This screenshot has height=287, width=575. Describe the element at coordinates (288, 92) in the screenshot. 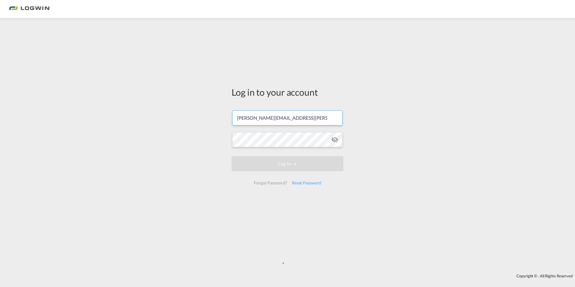

I see `div: Log in to your account` at that location.